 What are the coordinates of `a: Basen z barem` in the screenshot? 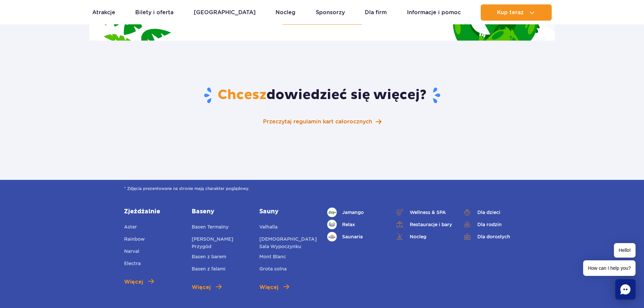 It's located at (209, 258).